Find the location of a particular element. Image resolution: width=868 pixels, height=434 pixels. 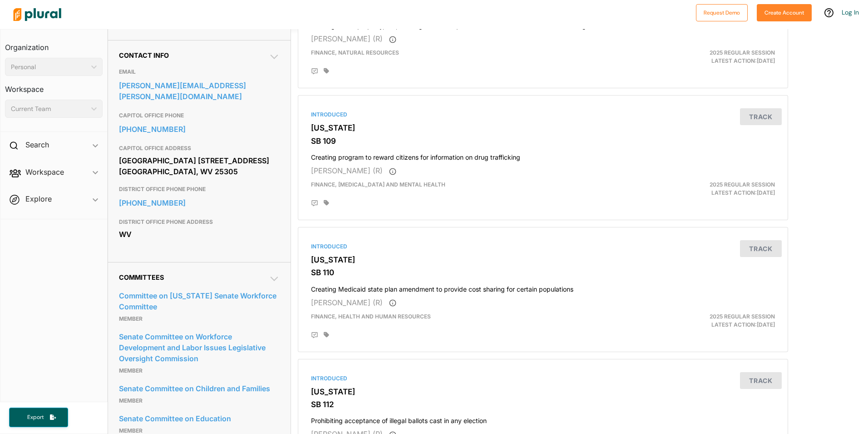

a: Request Demo is located at coordinates (722, 12).